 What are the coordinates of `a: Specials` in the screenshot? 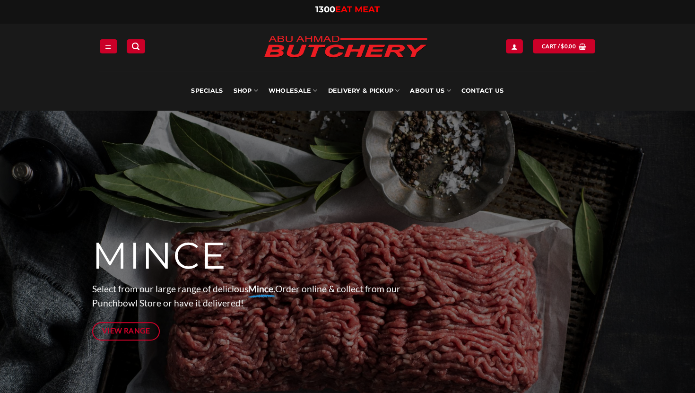 It's located at (207, 91).